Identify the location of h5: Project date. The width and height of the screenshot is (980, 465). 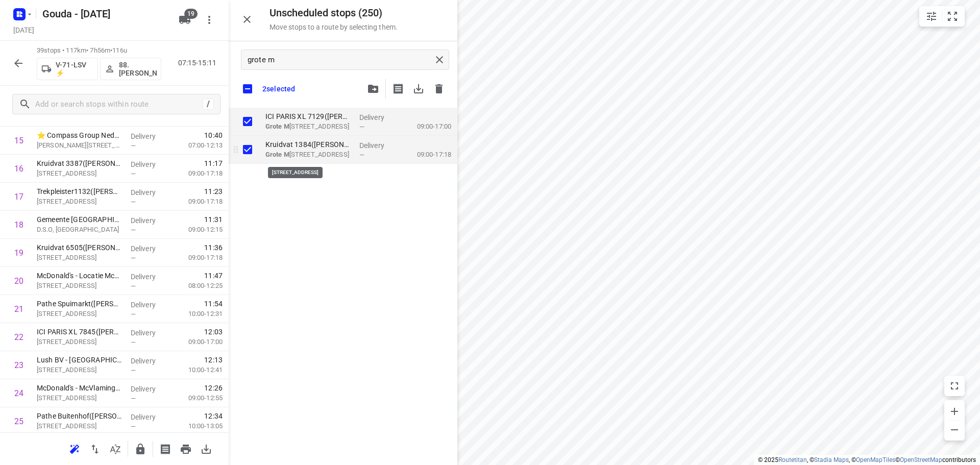
(23, 30).